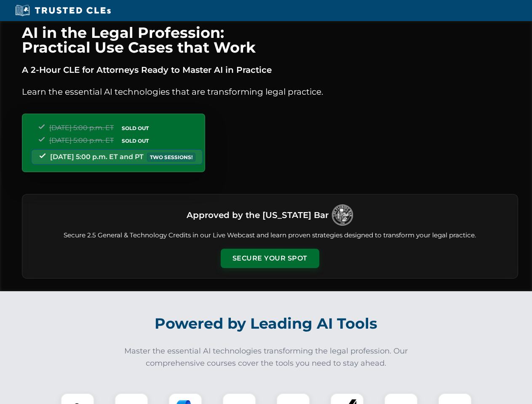 The height and width of the screenshot is (404, 532). What do you see at coordinates (270, 258) in the screenshot?
I see `button: Secure Your Spot` at bounding box center [270, 258].